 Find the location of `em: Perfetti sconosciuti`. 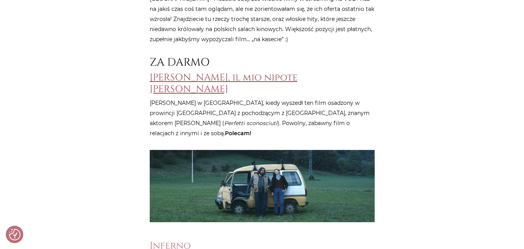

em: Perfetti sconosciuti is located at coordinates (251, 123).